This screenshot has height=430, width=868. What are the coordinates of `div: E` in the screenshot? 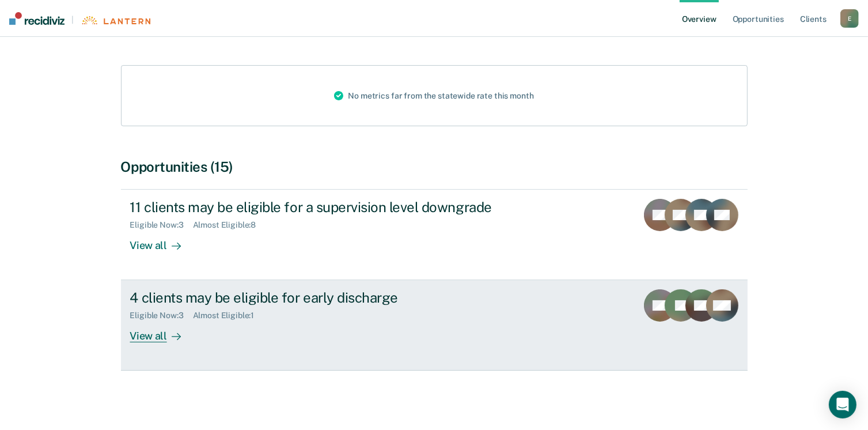 It's located at (850, 18).